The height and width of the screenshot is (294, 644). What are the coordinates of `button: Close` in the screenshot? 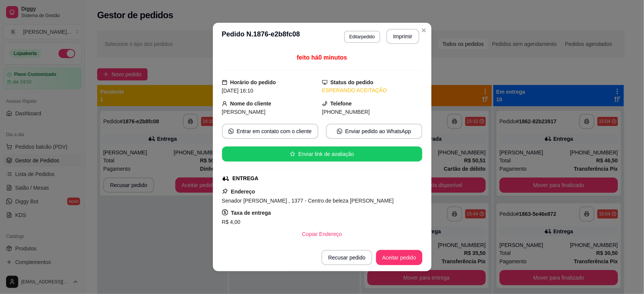 It's located at (424, 30).